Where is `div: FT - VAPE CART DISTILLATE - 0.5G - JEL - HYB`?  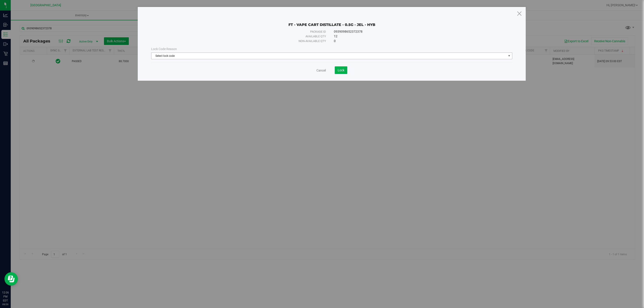
div: FT - VAPE CART DISTILLATE - 0.5G - JEL - HYB is located at coordinates (332, 21).